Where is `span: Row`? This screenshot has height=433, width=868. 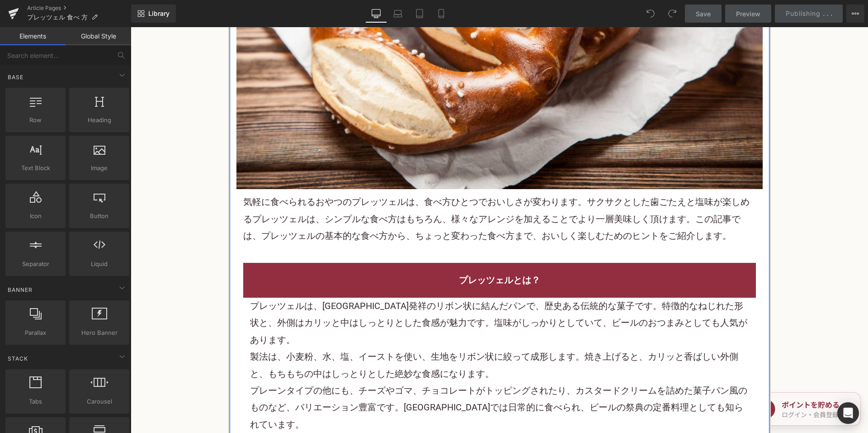
span: Row is located at coordinates (35, 120).